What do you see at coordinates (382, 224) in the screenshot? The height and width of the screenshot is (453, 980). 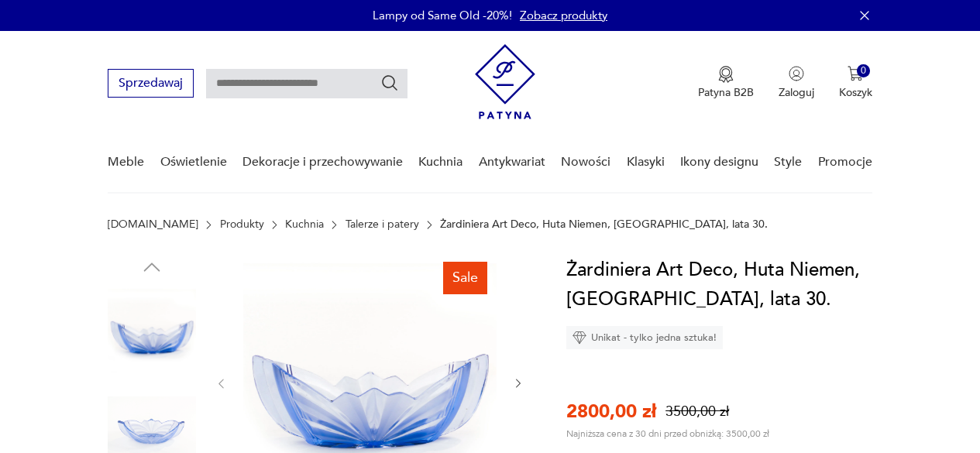 I see `a: Talerze i patery` at bounding box center [382, 224].